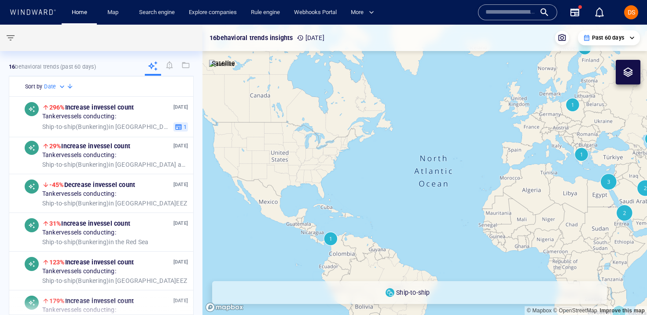 The image size is (647, 315). I want to click on a: Home, so click(79, 12).